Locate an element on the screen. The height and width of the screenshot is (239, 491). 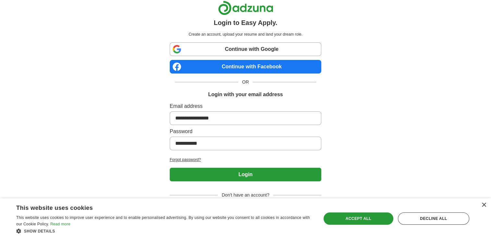
p: Create an account, upload your resume and land your dream role. is located at coordinates (245, 34).